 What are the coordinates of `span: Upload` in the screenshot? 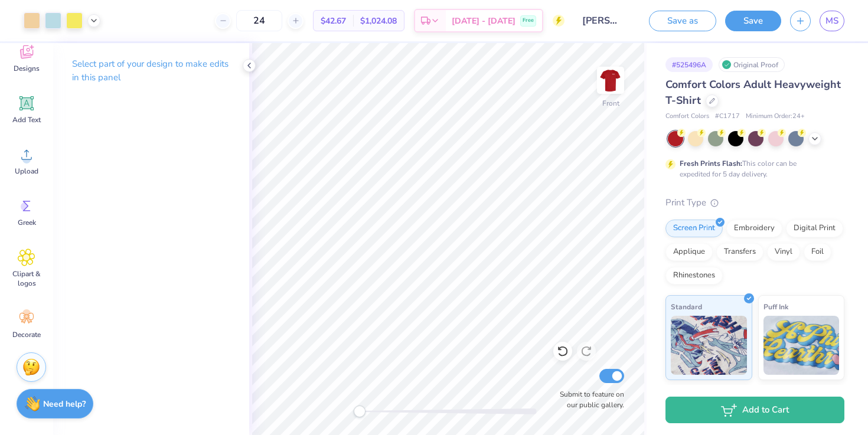 It's located at (27, 171).